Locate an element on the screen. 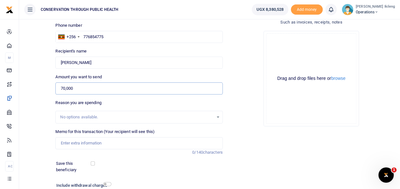  span: Add money is located at coordinates (307, 10).